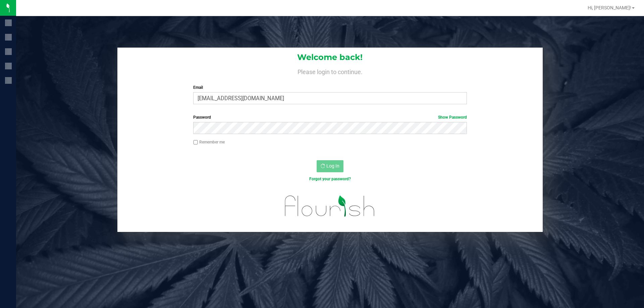 This screenshot has height=308, width=644. Describe the element at coordinates (333, 166) in the screenshot. I see `span: Log In` at that location.